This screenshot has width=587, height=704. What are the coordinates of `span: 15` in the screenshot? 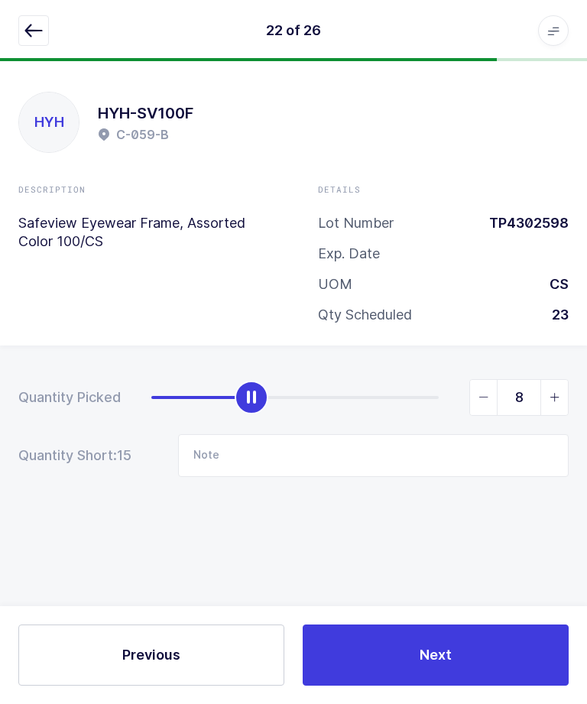 It's located at (132, 456).